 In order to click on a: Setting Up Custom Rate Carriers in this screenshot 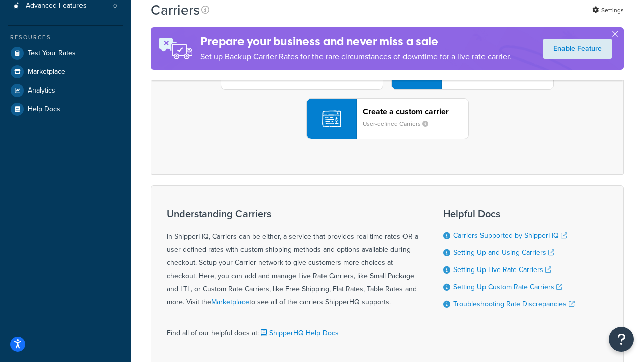, I will do `click(507, 287)`.